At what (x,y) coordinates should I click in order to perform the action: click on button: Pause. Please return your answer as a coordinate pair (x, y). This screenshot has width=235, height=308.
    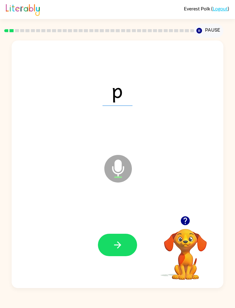
    Looking at the image, I should click on (209, 31).